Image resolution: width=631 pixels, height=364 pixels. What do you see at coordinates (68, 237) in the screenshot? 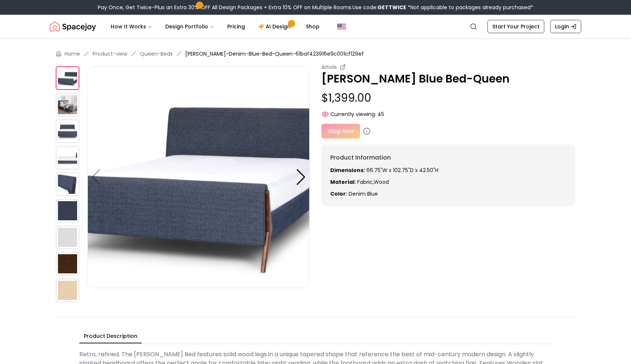
I see `img: https://storage.googleapis.com/spacejoy-main/assets/61baf423916e9c001cf129ef/product_8_k6ilgee5311` at bounding box center [68, 237].